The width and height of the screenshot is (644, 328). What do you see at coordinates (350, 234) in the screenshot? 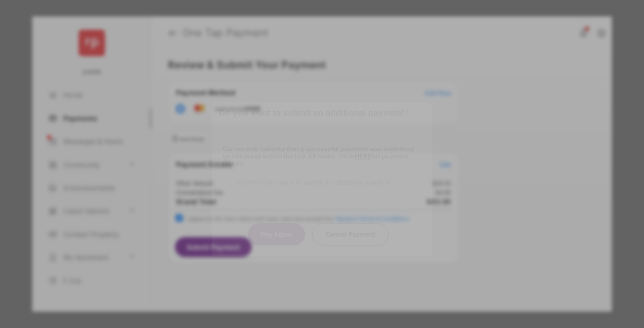
I see `button: Cancel Payment` at bounding box center [350, 234].